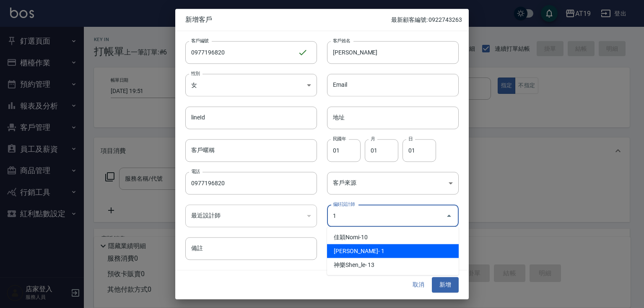 Image resolution: width=644 pixels, height=308 pixels. Describe the element at coordinates (393, 237) in the screenshot. I see `li: 佳穎Nomi-10` at that location.